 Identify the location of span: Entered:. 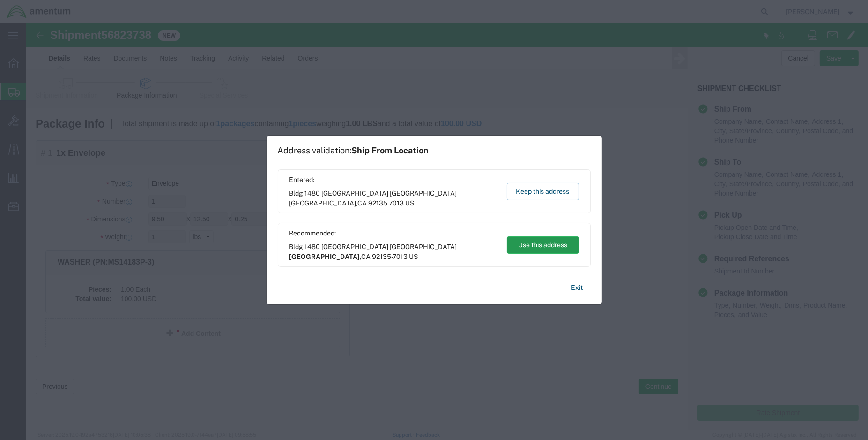
(394, 180).